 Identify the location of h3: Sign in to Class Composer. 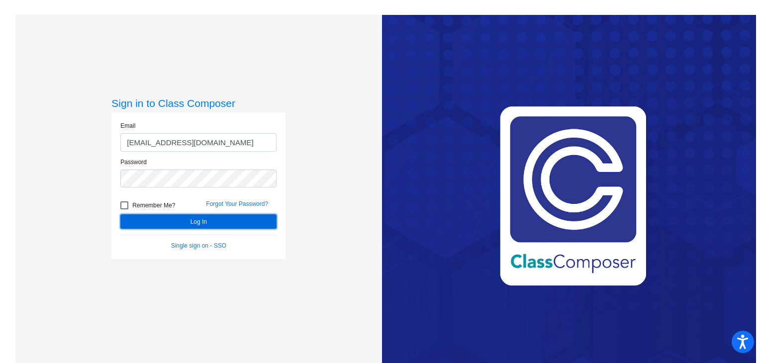
(198, 103).